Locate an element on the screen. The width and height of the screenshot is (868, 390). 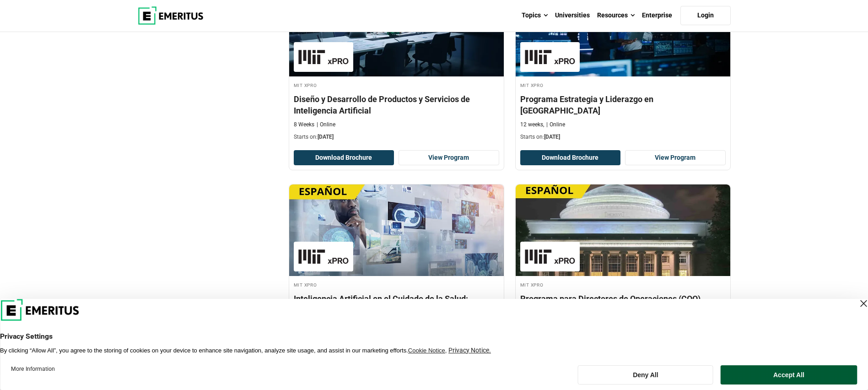
a: Login is located at coordinates (705, 15).